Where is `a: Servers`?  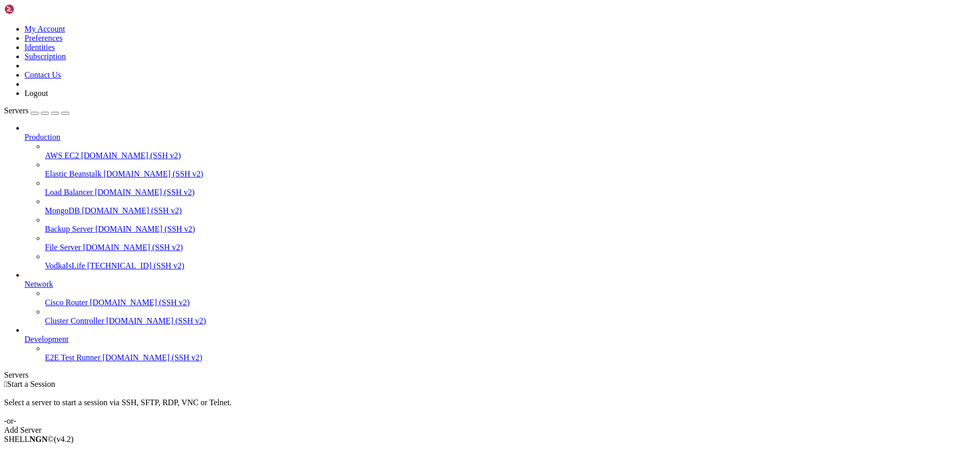 a: Servers is located at coordinates (37, 110).